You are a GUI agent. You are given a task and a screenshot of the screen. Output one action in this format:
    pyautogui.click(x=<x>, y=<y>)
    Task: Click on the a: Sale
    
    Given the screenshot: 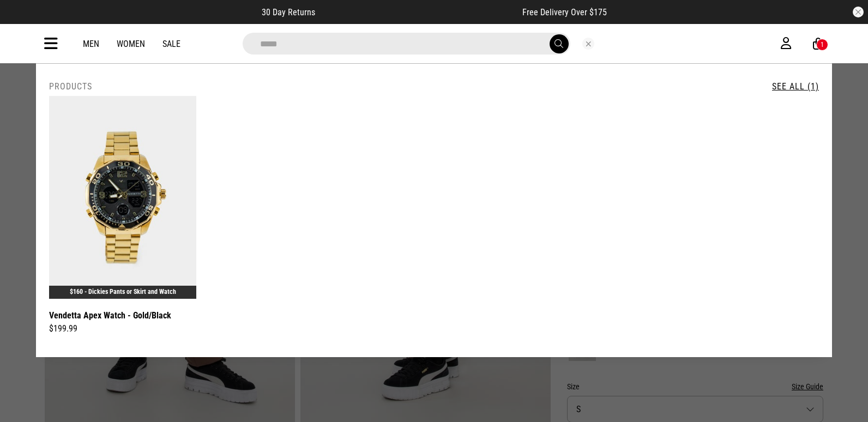 What is the action you would take?
    pyautogui.click(x=172, y=44)
    